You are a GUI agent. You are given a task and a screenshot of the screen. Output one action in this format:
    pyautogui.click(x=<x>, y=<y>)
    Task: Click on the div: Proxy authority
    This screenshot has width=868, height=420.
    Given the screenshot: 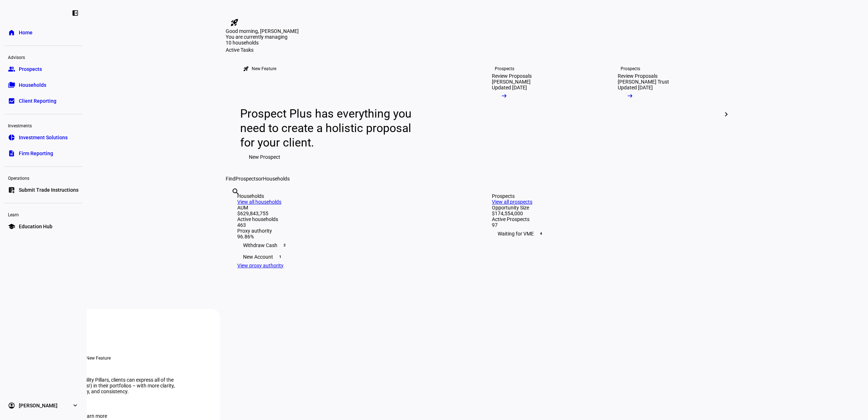 What is the action you would take?
    pyautogui.click(x=350, y=231)
    